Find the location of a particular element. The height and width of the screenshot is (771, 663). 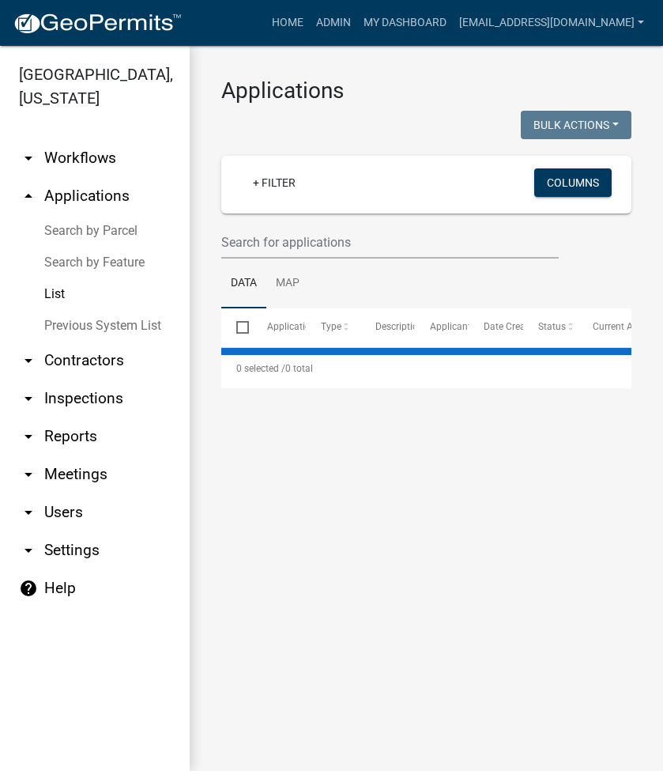

a: My Dashboard is located at coordinates (405, 23).